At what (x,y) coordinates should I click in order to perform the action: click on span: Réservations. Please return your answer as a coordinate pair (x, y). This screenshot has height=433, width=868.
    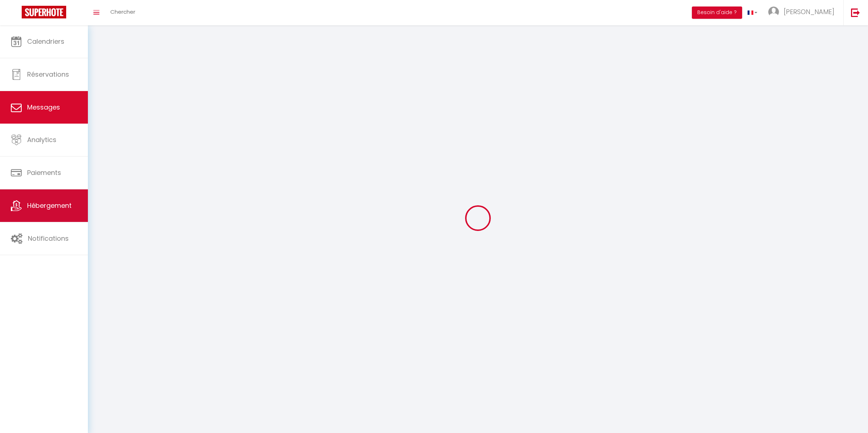
    Looking at the image, I should click on (48, 74).